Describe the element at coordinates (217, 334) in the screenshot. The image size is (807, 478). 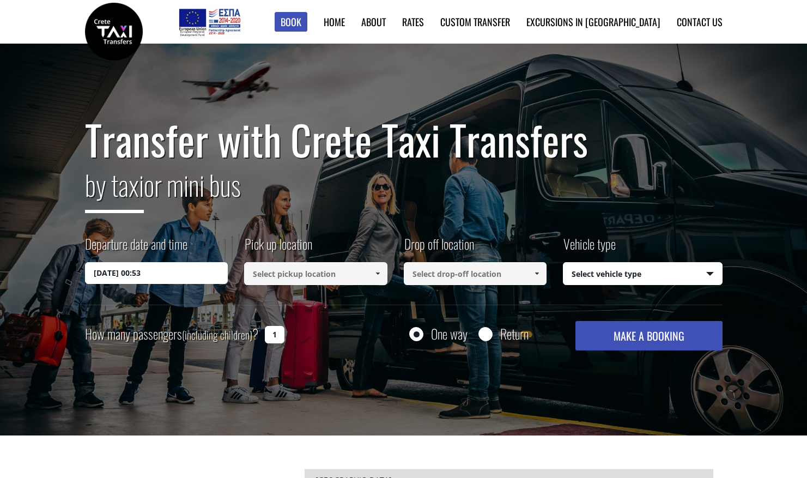
I see `small: (including children)` at that location.